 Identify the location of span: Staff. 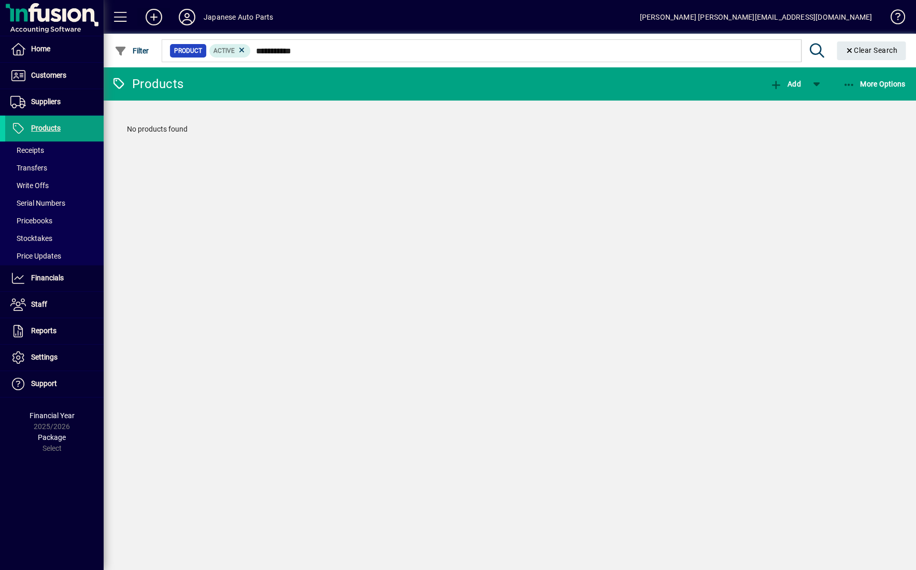
(39, 304).